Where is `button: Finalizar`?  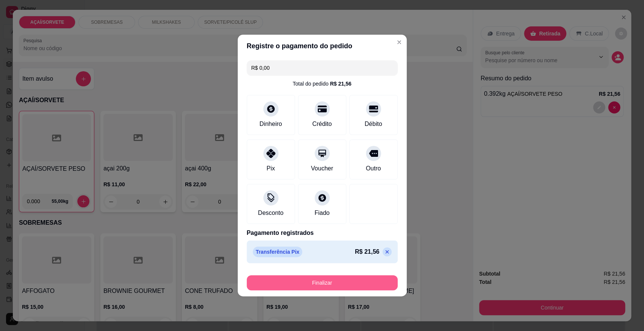
button: Finalizar is located at coordinates (322, 282).